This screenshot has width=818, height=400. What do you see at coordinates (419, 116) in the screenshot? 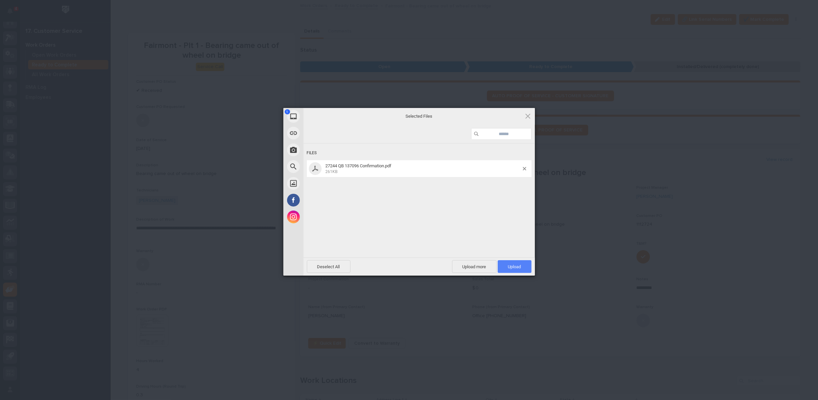
I see `span: Selected Files` at bounding box center [419, 116].